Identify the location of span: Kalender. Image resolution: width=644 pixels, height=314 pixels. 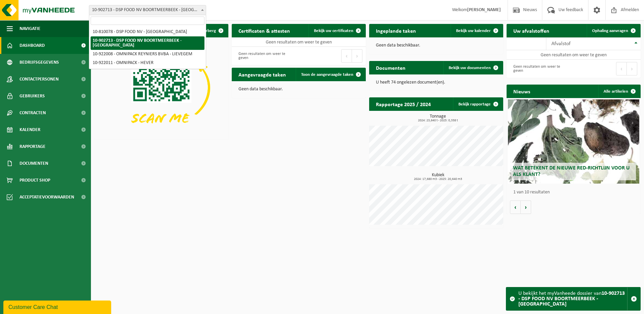
(30, 130).